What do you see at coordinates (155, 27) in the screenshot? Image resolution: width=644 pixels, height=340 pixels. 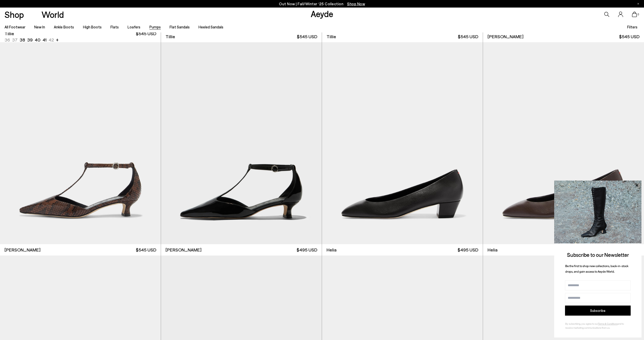 I see `a: Pumps` at bounding box center [155, 27].